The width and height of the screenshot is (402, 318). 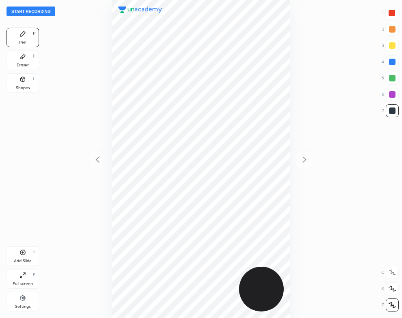 What do you see at coordinates (23, 88) in the screenshot?
I see `div: Shapes` at bounding box center [23, 88].